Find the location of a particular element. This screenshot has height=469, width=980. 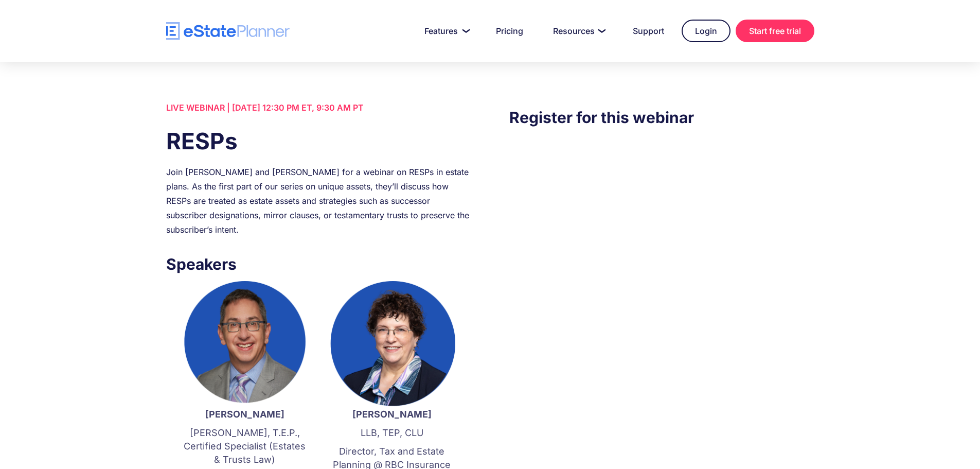

a: Login is located at coordinates (706, 31).